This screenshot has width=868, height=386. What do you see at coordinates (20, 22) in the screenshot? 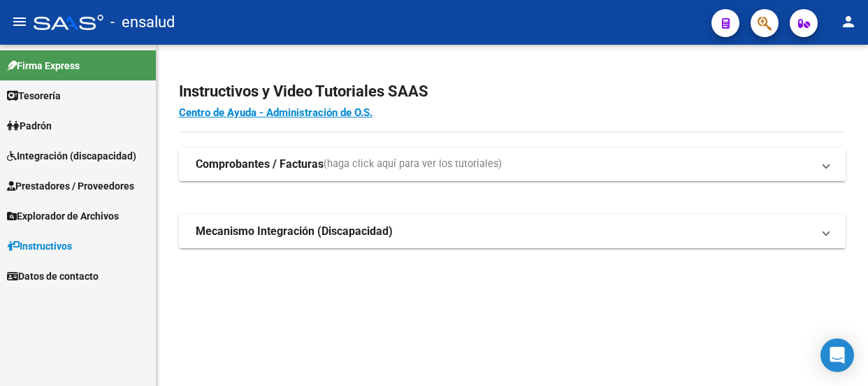
I see `mat-icon: menu` at bounding box center [20, 22].